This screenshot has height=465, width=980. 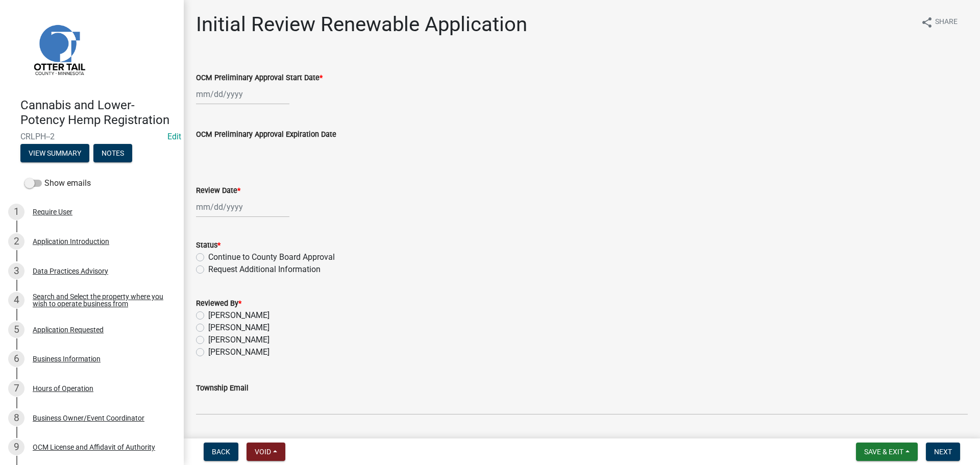 What do you see at coordinates (66, 359) in the screenshot?
I see `div: Business Information` at bounding box center [66, 359].